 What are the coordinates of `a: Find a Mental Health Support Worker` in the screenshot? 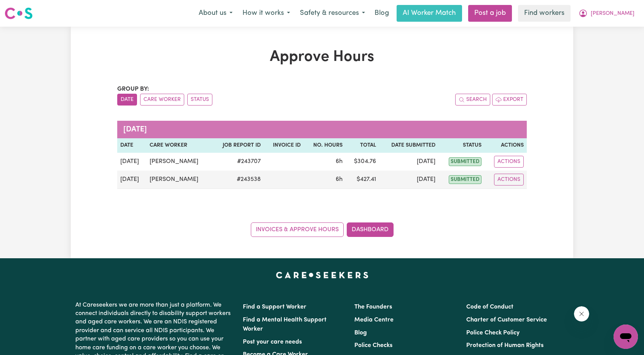 It's located at (285, 324).